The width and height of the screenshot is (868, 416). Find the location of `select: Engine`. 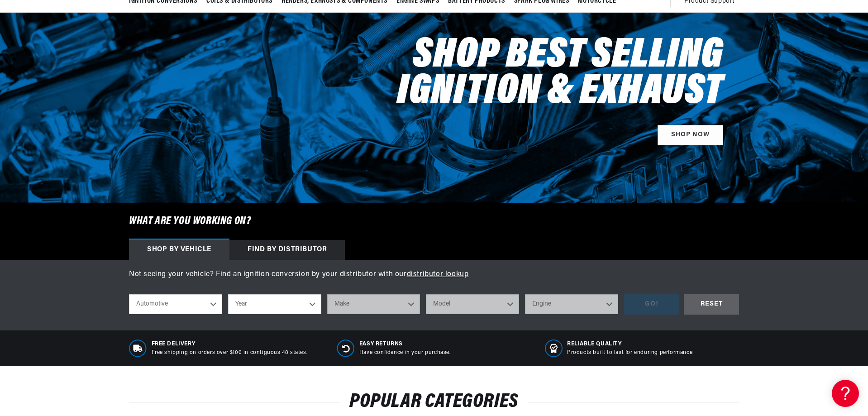

select: Engine is located at coordinates (572, 304).